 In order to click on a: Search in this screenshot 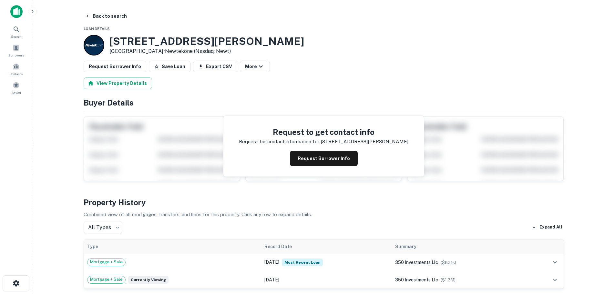, I will do `click(16, 32)`.